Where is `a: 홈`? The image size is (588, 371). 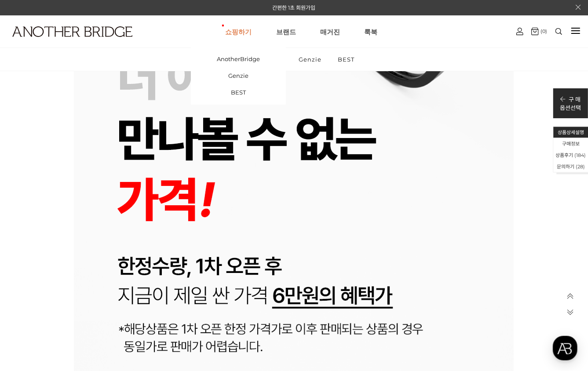
a: 홈 is located at coordinates (31, 290).